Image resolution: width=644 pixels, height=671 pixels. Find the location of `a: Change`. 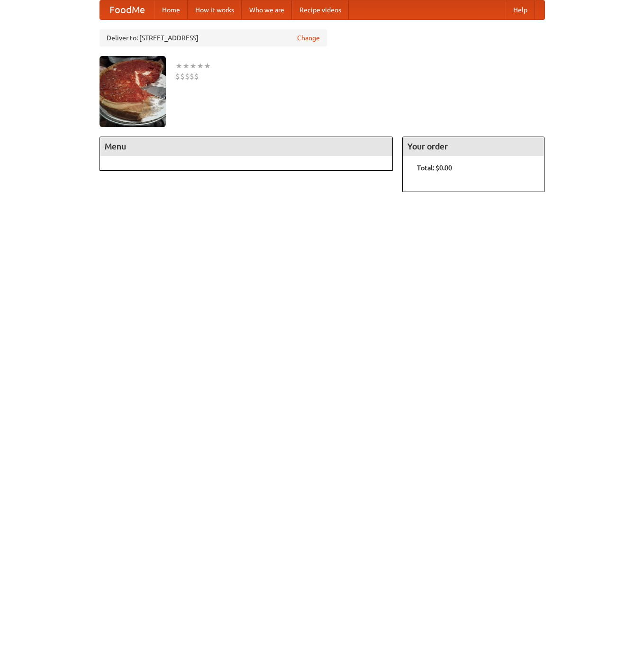

a: Change is located at coordinates (309, 38).